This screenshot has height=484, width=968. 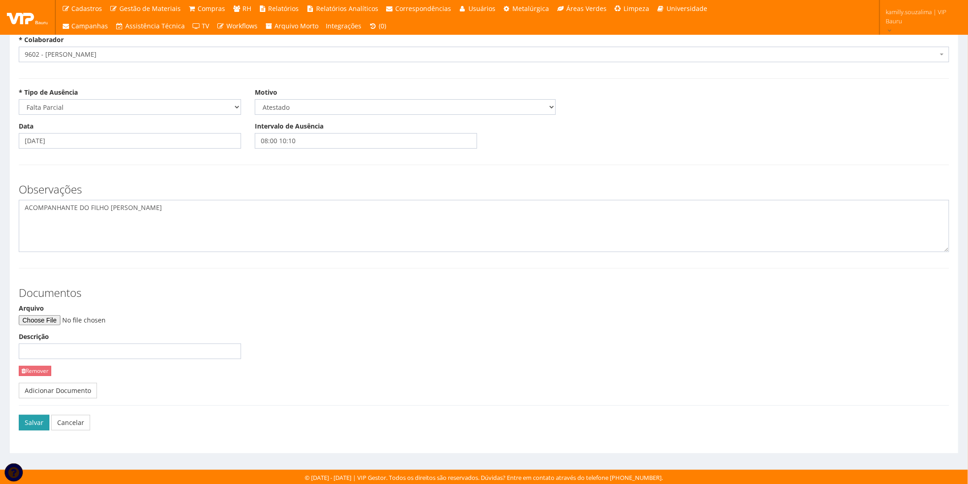 I want to click on a: TV, so click(x=201, y=26).